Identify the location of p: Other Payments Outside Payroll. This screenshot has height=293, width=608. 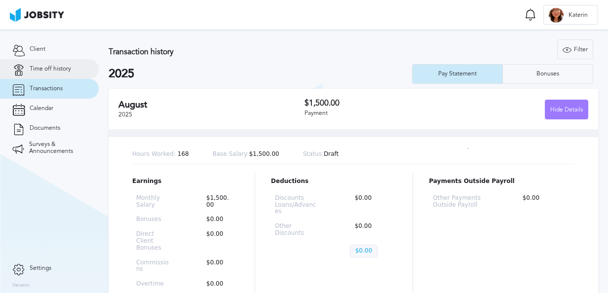
(459, 202).